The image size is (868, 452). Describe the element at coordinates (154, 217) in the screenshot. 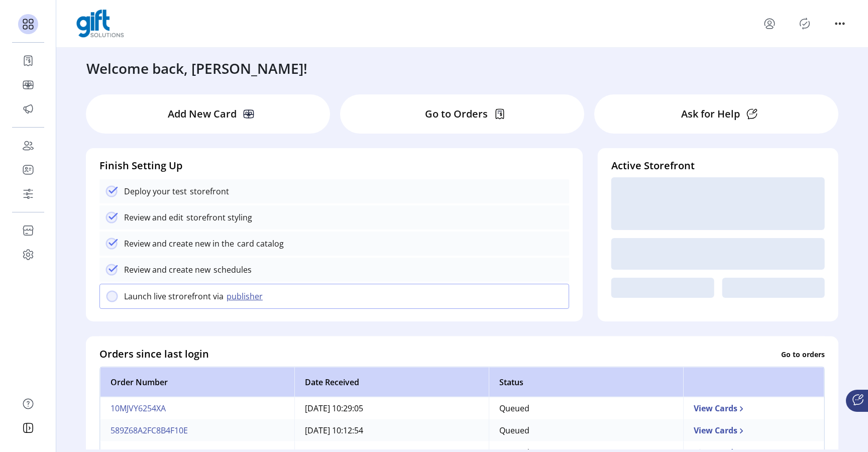

I see `p: Review and edit` at that location.